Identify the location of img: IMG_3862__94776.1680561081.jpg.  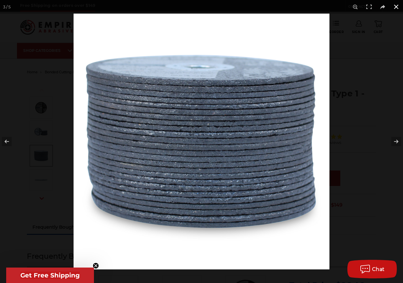
(201, 141).